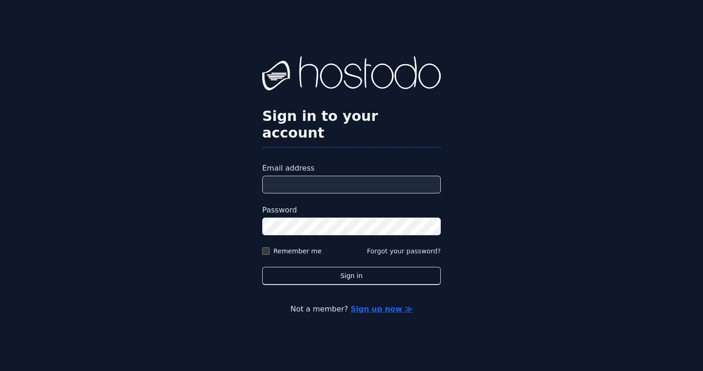 The height and width of the screenshot is (371, 703). What do you see at coordinates (298, 251) in the screenshot?
I see `label: Remember me` at bounding box center [298, 251].